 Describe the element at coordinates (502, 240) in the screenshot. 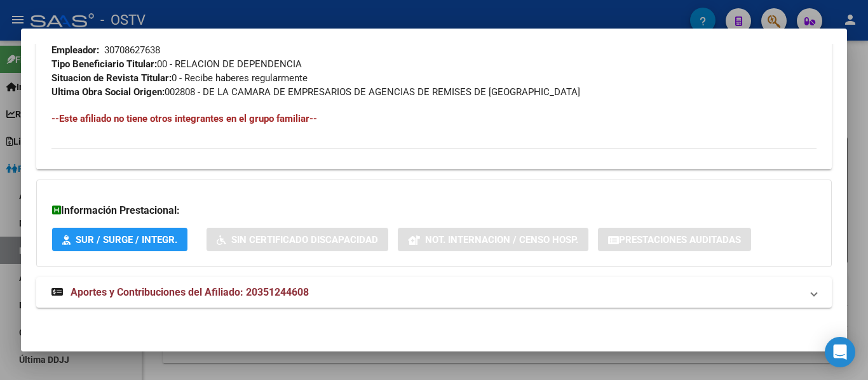

I see `span: Not. Internacion / Censo Hosp.` at that location.